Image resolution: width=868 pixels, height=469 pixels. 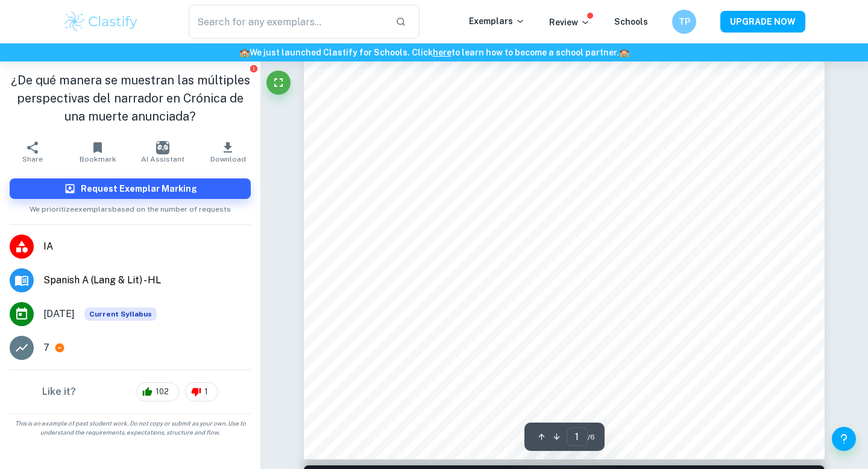 I want to click on span: We prioritize exemplars based on the number of requests, so click(x=130, y=207).